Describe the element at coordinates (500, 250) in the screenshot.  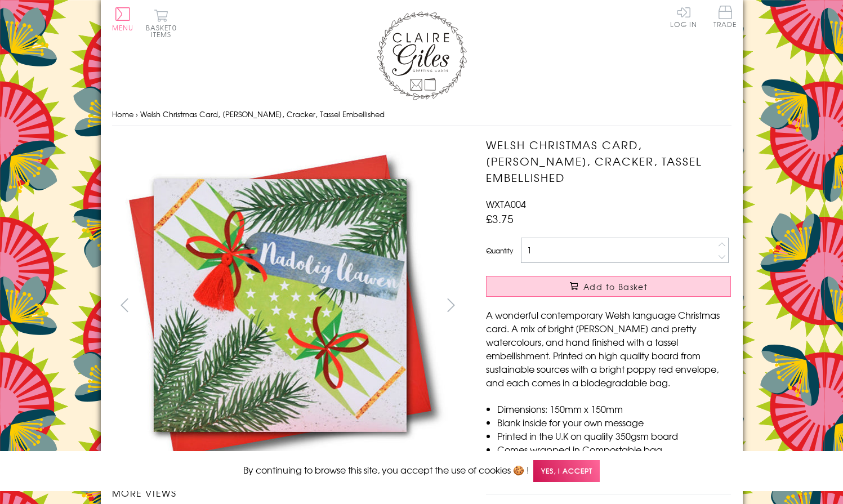
I see `label: Quantity` at that location.